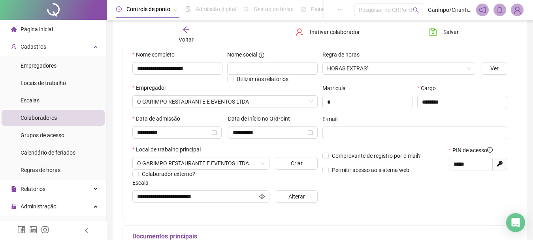  Describe the element at coordinates (186, 30) in the screenshot. I see `span: arrow-left` at that location.